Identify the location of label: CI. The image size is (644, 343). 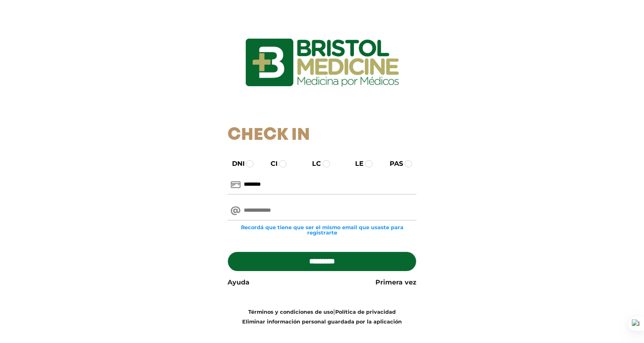
(270, 163).